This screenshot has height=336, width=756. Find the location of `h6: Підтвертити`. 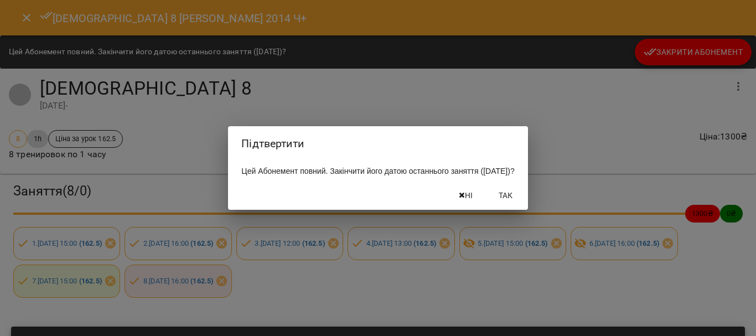

h6: Підтвертити is located at coordinates (377, 143).